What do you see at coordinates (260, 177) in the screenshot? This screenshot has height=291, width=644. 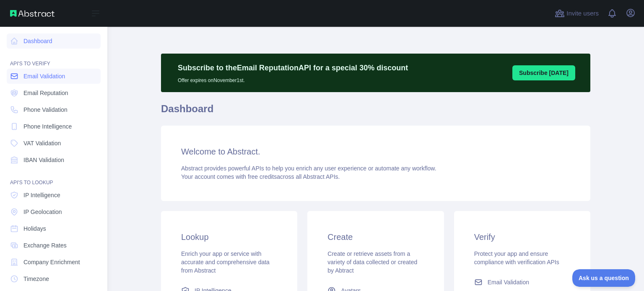 I see `span: Your account comes with across all Abstract APIs.` at bounding box center [260, 177].